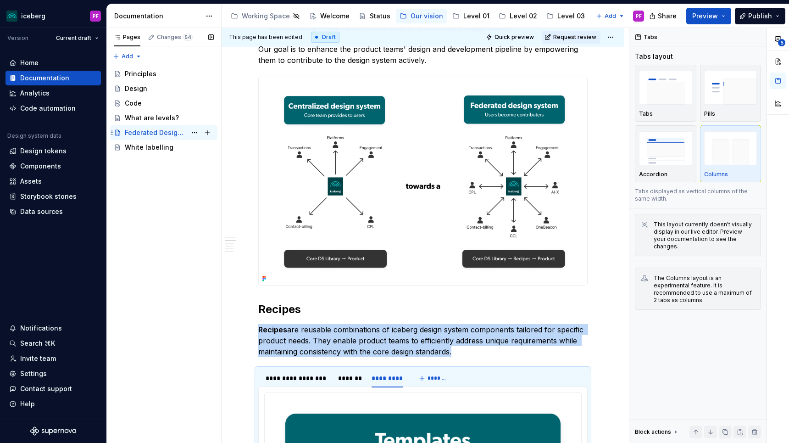 The image size is (789, 443). I want to click on a: What are levels?, so click(164, 118).